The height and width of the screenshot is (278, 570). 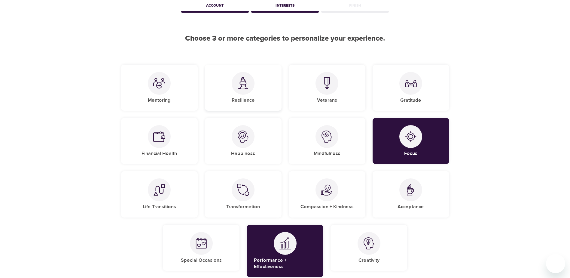 What do you see at coordinates (411, 190) in the screenshot?
I see `img: Acceptance` at bounding box center [411, 190].